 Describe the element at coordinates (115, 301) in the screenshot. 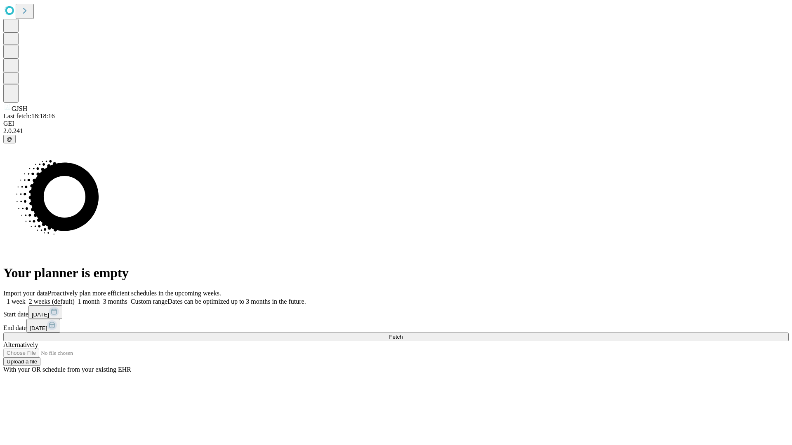

I see `span: 3 months` at that location.